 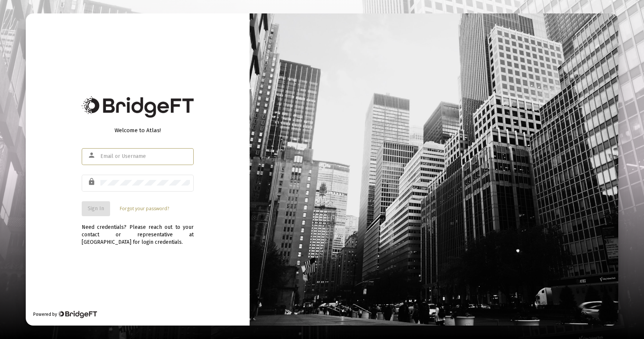 I want to click on button: Sign In, so click(x=96, y=209).